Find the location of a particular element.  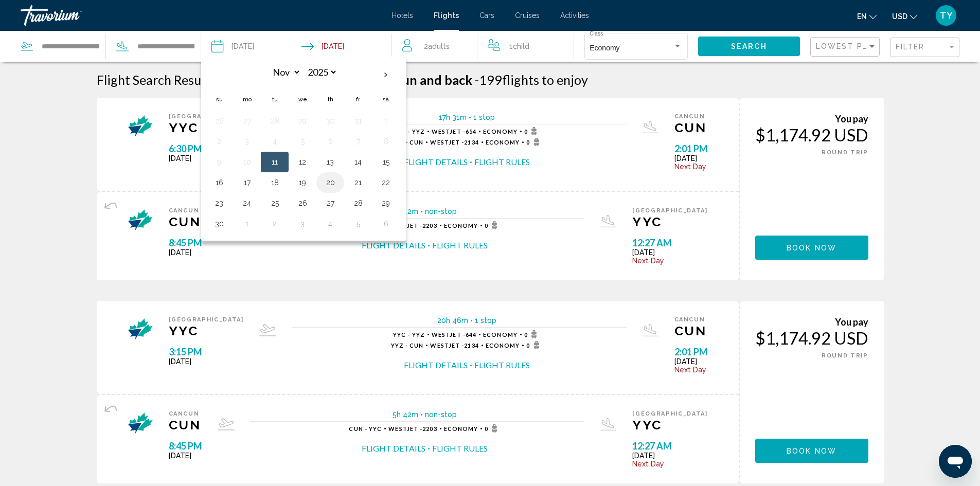

button: Day 3 is located at coordinates (247, 142).